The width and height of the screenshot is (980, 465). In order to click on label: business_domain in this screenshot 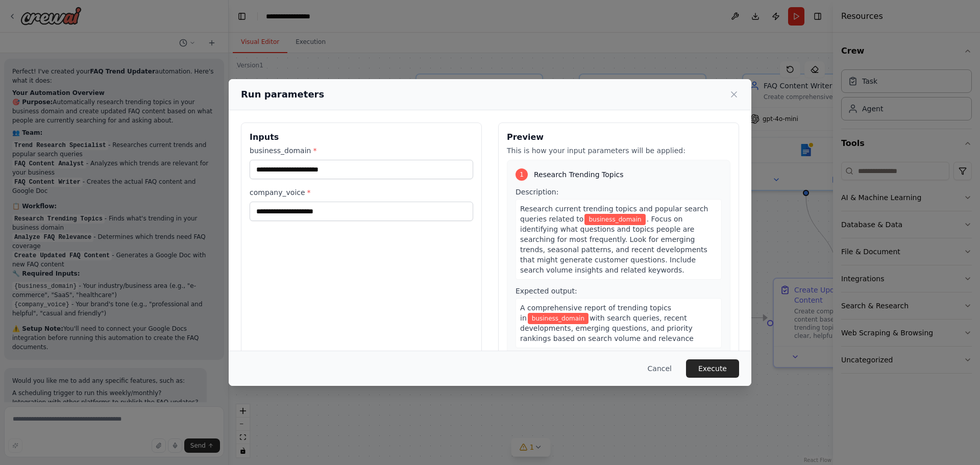, I will do `click(362, 151)`.